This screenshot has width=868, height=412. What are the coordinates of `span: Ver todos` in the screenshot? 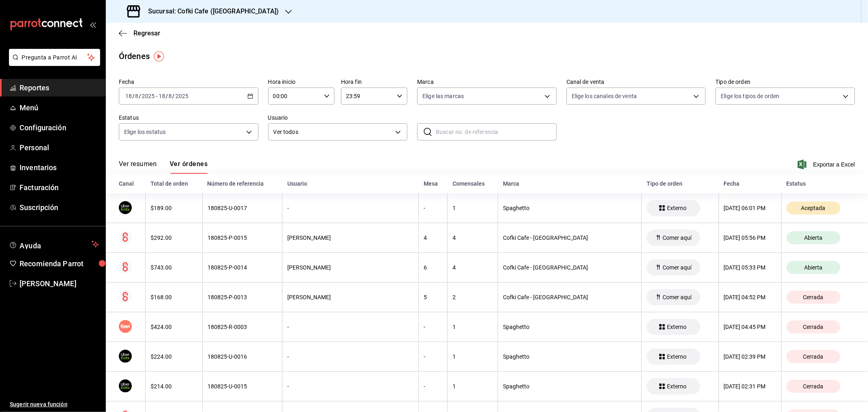 It's located at (333, 132).